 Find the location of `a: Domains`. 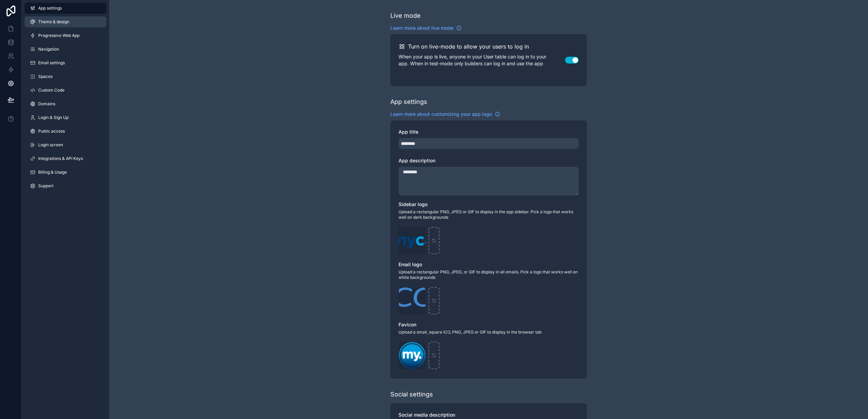

a: Domains is located at coordinates (66, 104).